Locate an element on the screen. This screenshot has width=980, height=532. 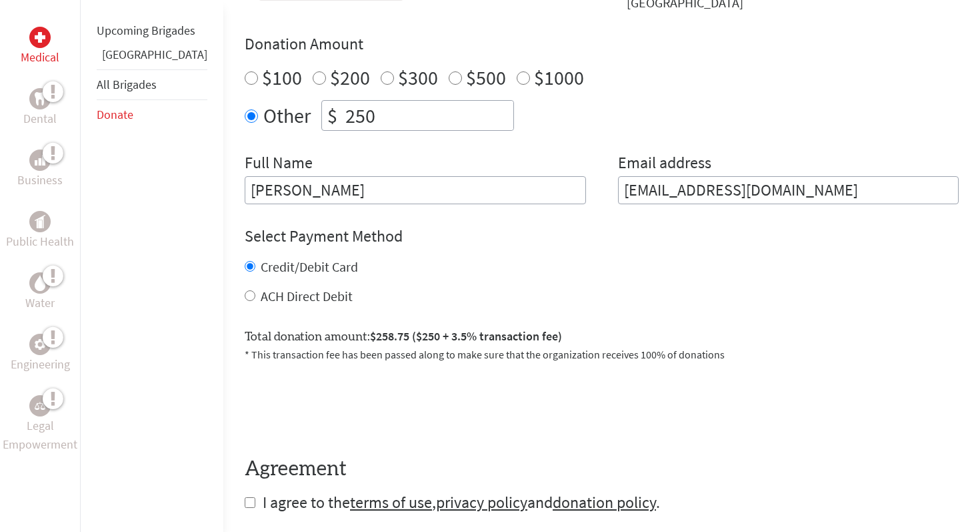
div: Engineering is located at coordinates (40, 344).